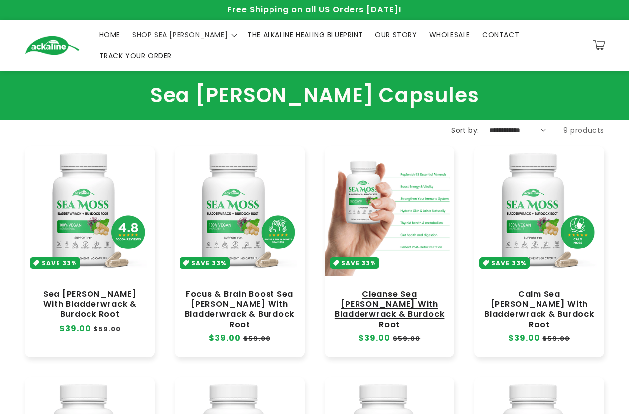  Describe the element at coordinates (396, 35) in the screenshot. I see `span: OUR STORY` at that location.